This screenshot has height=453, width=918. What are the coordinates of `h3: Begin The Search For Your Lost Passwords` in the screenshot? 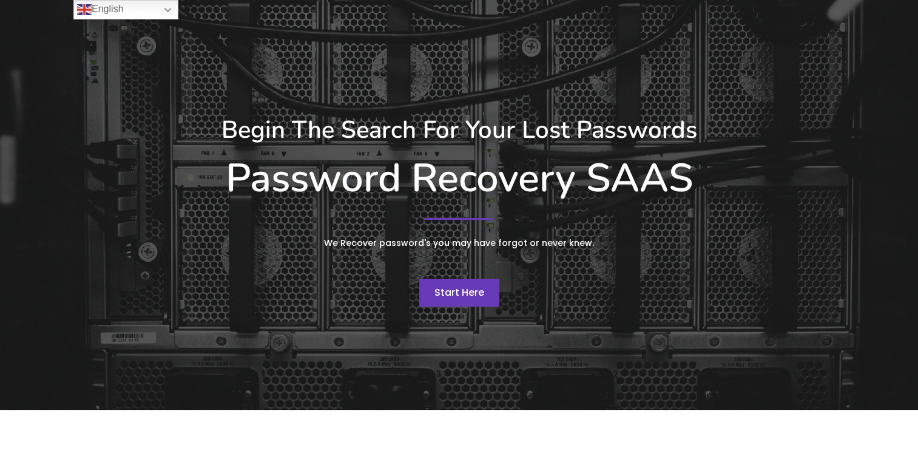 It's located at (459, 130).